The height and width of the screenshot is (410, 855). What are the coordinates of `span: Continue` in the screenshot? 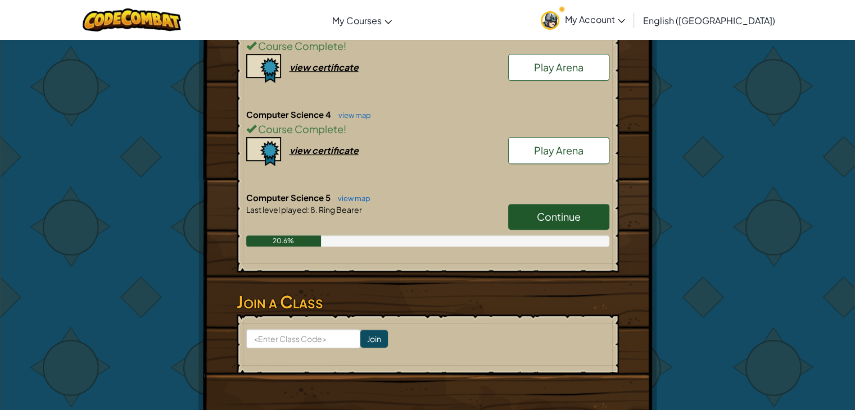 It's located at (559, 216).